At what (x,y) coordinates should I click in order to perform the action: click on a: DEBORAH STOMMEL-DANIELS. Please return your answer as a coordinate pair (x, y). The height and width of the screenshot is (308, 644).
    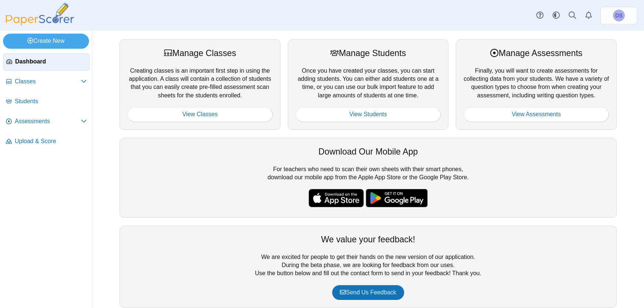
    Looking at the image, I should click on (619, 15).